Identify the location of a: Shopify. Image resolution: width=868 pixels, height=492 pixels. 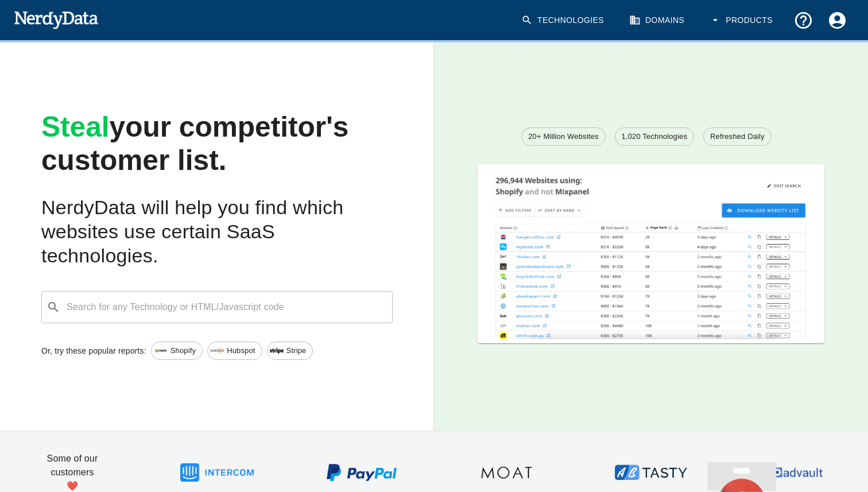
(177, 350).